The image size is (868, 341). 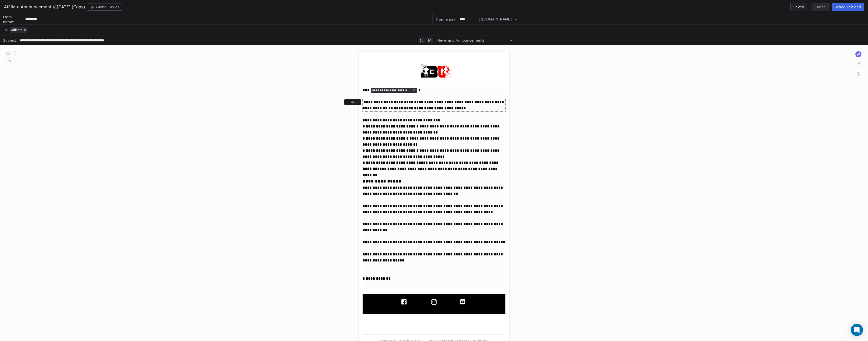 What do you see at coordinates (461, 41) in the screenshot?
I see `span: News and Announcements` at bounding box center [461, 41].